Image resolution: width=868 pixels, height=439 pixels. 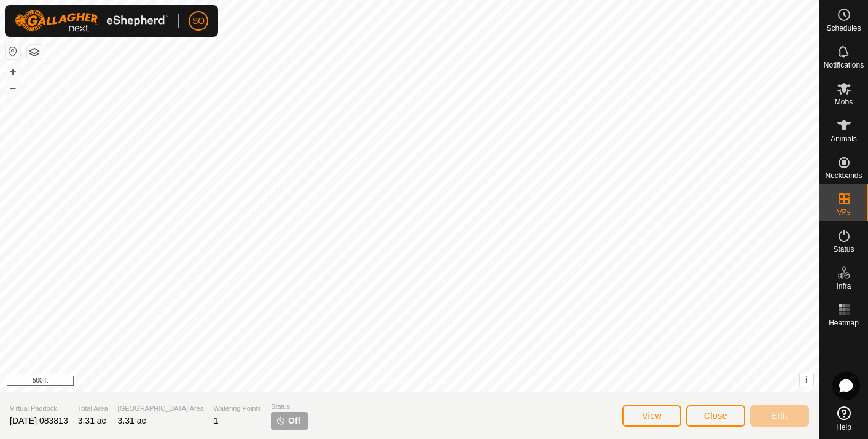 I want to click on span: 1, so click(x=216, y=421).